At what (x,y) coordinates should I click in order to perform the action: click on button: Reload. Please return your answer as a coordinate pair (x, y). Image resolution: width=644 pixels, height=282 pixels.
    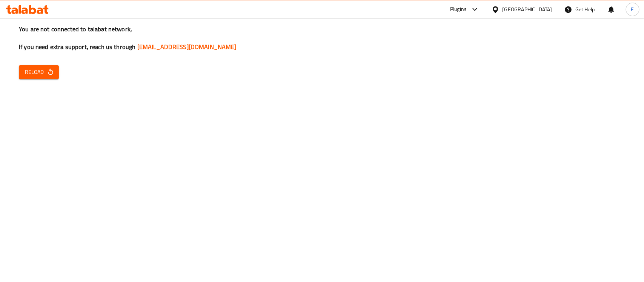
    Looking at the image, I should click on (39, 72).